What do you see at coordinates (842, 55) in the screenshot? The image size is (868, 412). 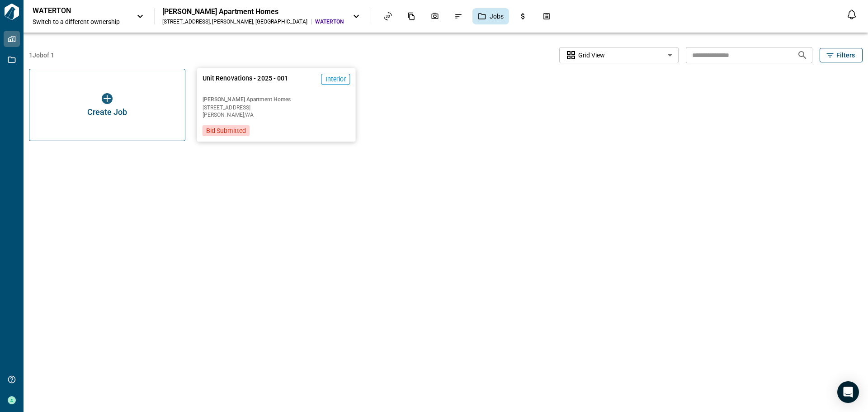 I see `button: Filters` at bounding box center [842, 55].